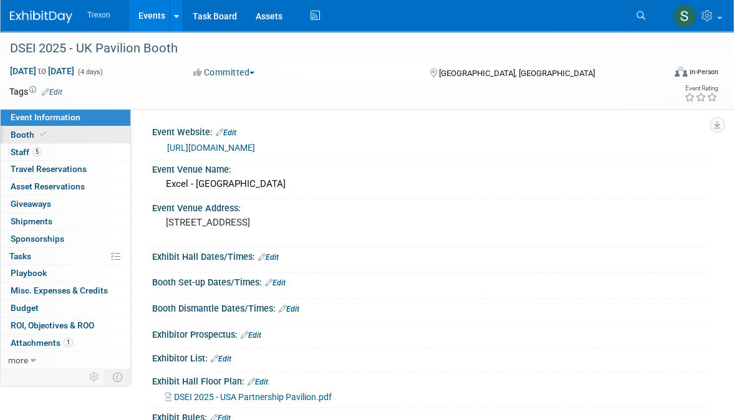  I want to click on td: Personalize Event Tab Strip, so click(94, 377).